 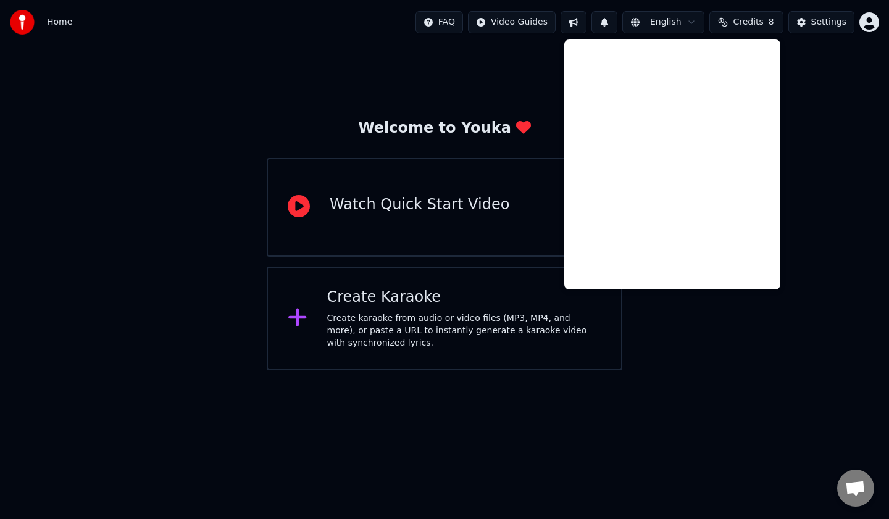 What do you see at coordinates (464, 297) in the screenshot?
I see `div: Create Karaoke` at bounding box center [464, 297].